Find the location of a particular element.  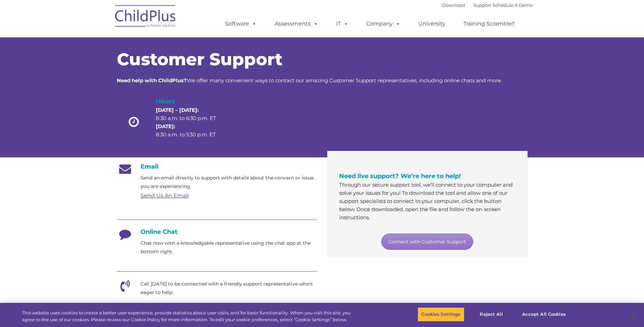

button: Reject All is located at coordinates (491, 314).